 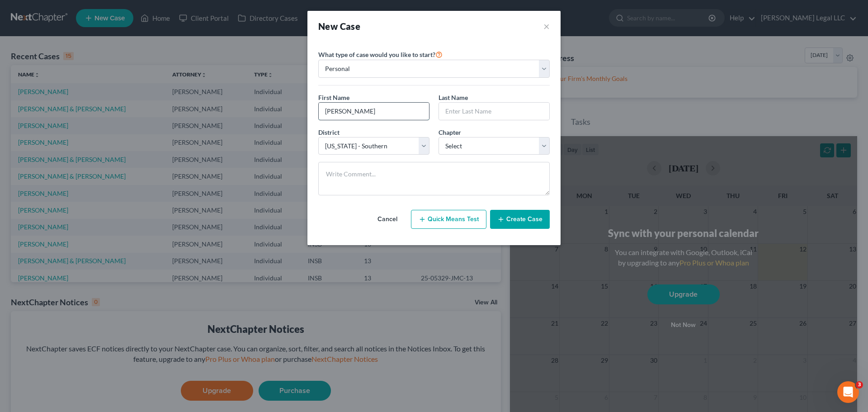 I want to click on button: Quick Means Test, so click(x=449, y=219).